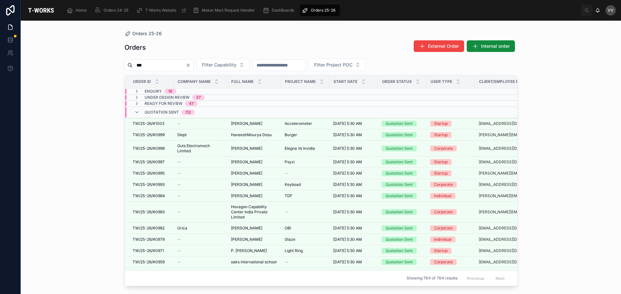  What do you see at coordinates (333, 65) in the screenshot?
I see `span: Filter Project POC` at bounding box center [333, 65].